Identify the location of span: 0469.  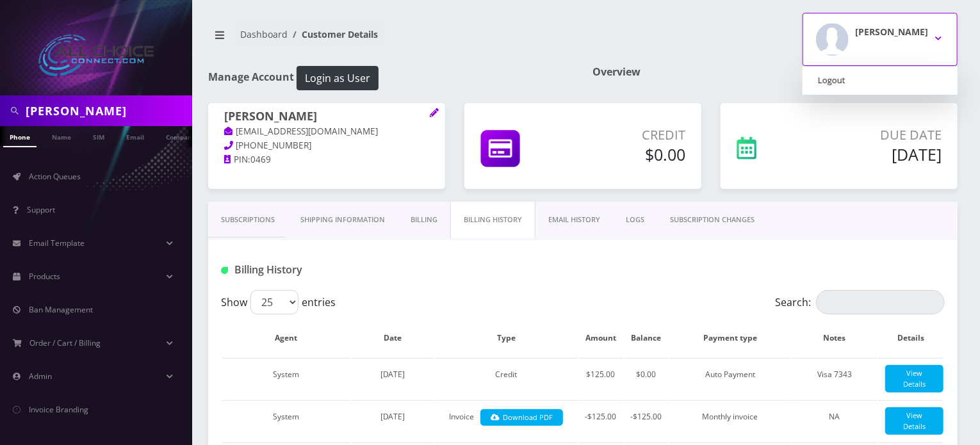
(260, 159).